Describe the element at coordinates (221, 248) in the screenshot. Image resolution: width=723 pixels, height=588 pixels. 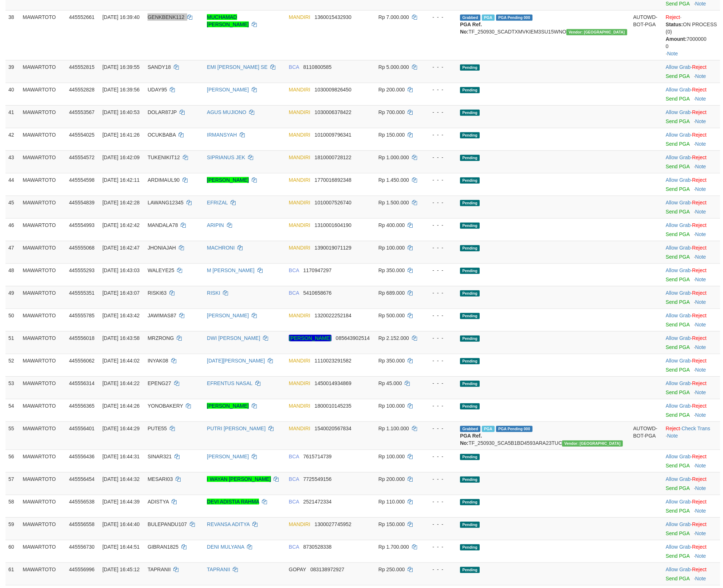
I see `a: MACHRONI` at that location.